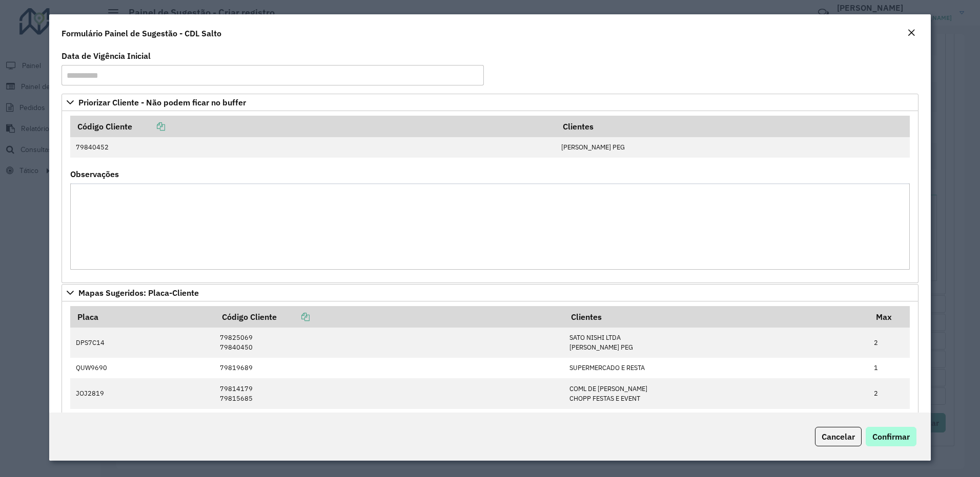  What do you see at coordinates (490, 197) in the screenshot?
I see `div: Priorizar Cliente - Não podem ficar no buffer` at bounding box center [490, 197].